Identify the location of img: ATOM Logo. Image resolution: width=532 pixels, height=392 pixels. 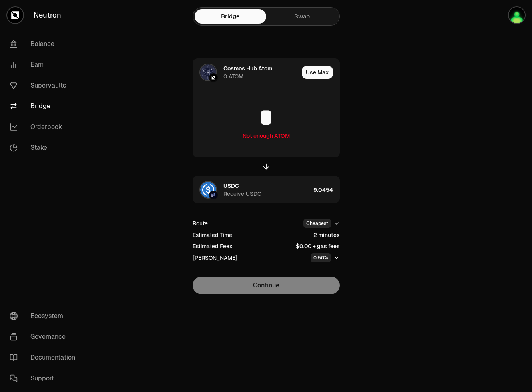
(208, 72).